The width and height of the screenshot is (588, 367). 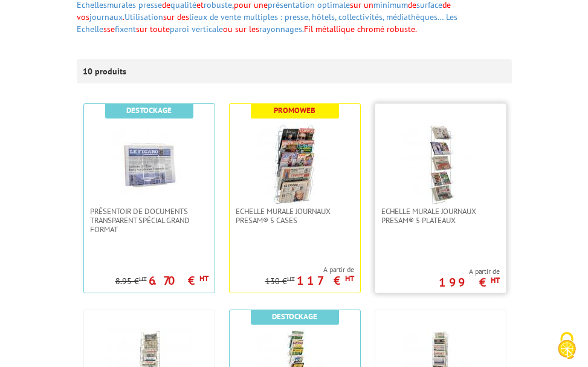 What do you see at coordinates (261, 29) in the screenshot?
I see `span: se sur toute ou sur les Fil métallique chromé robuste.` at bounding box center [261, 29].